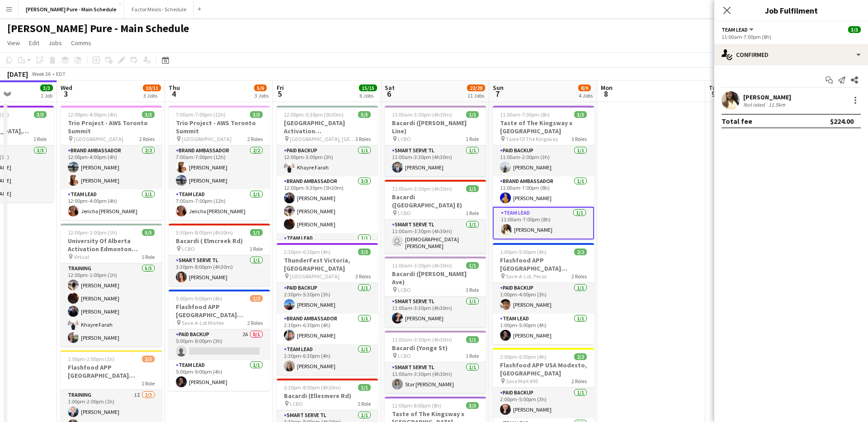 The width and height of the screenshot is (868, 422). Describe the element at coordinates (34, 43) in the screenshot. I see `a: Edit` at that location.